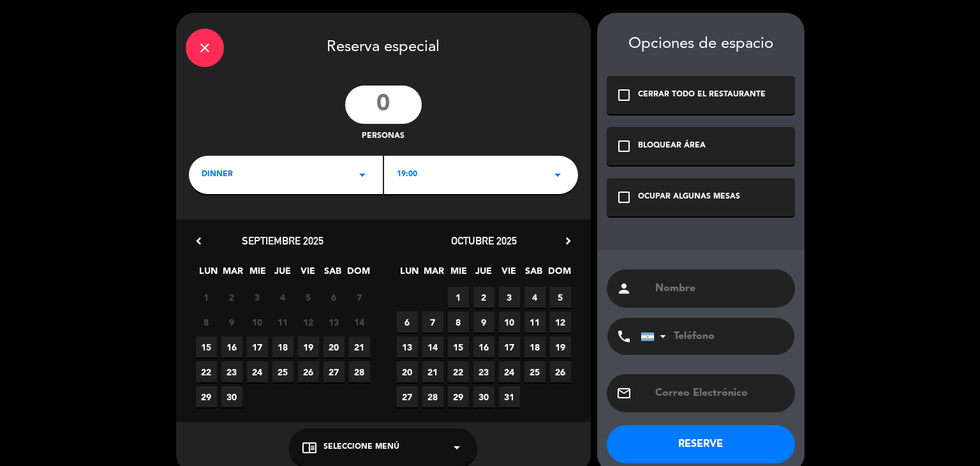 Image resolution: width=980 pixels, height=466 pixels. I want to click on span: VIE, so click(509, 274).